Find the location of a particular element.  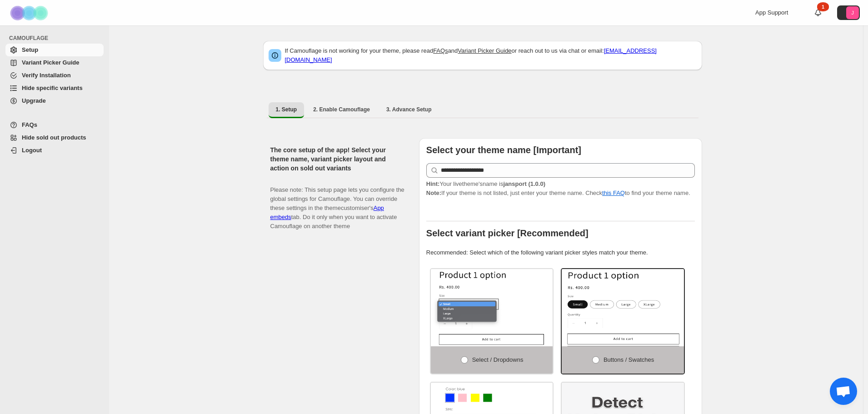

span: Your live theme's name is is located at coordinates (486, 183).